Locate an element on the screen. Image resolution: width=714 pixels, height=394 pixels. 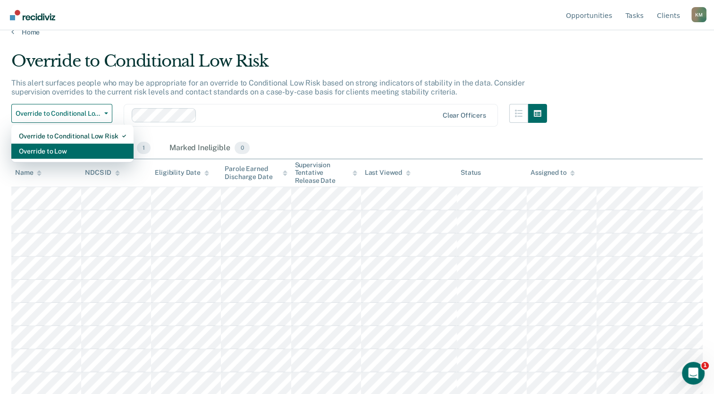
div: Parole Earned Discharge Date is located at coordinates (256, 173).